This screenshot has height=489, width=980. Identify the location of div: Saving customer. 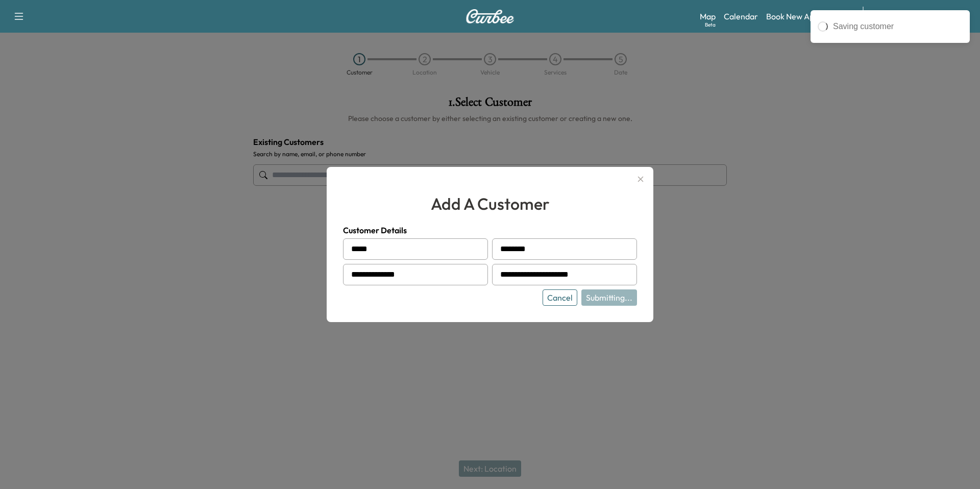
(897, 26).